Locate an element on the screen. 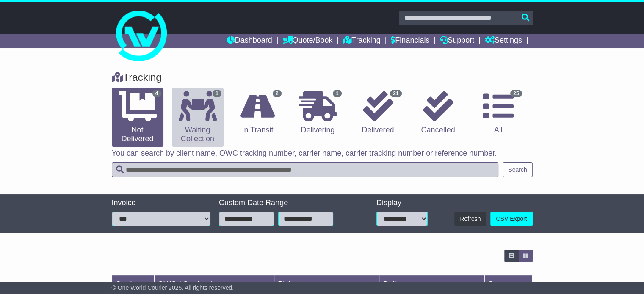 The height and width of the screenshot is (294, 644). td: OWC / Carrier # is located at coordinates (214, 285).